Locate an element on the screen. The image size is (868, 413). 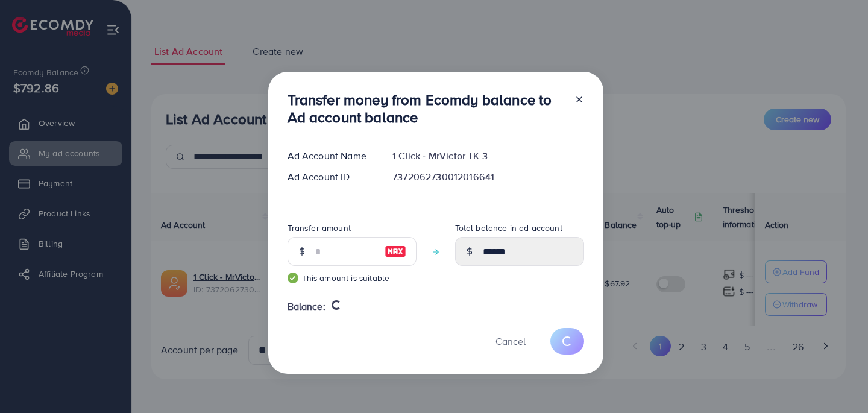
img: guide is located at coordinates (293, 278).